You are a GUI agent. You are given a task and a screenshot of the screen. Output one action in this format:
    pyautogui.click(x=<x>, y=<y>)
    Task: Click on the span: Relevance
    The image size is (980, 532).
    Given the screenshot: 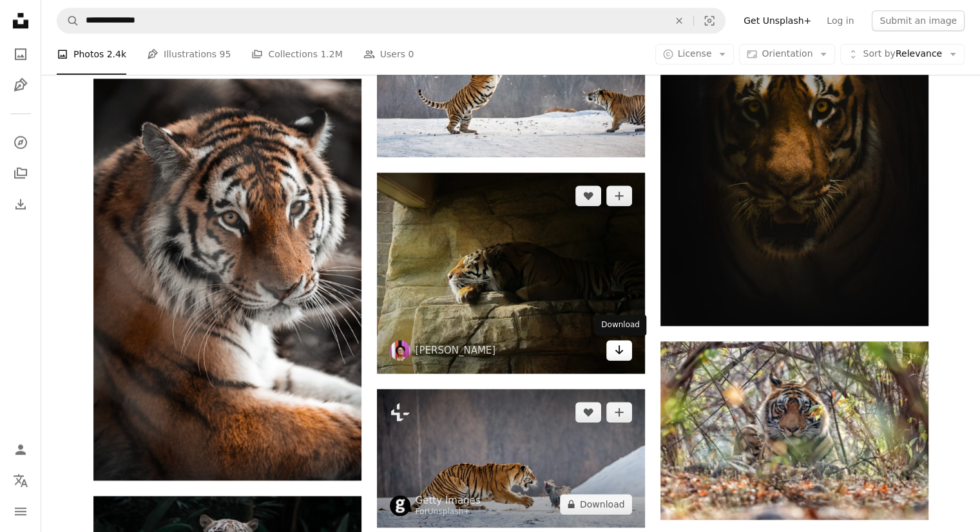 What is the action you would take?
    pyautogui.click(x=903, y=54)
    